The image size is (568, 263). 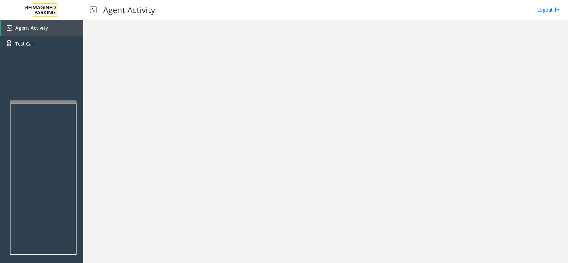 What do you see at coordinates (549, 10) in the screenshot?
I see `a: Logout` at bounding box center [549, 10].